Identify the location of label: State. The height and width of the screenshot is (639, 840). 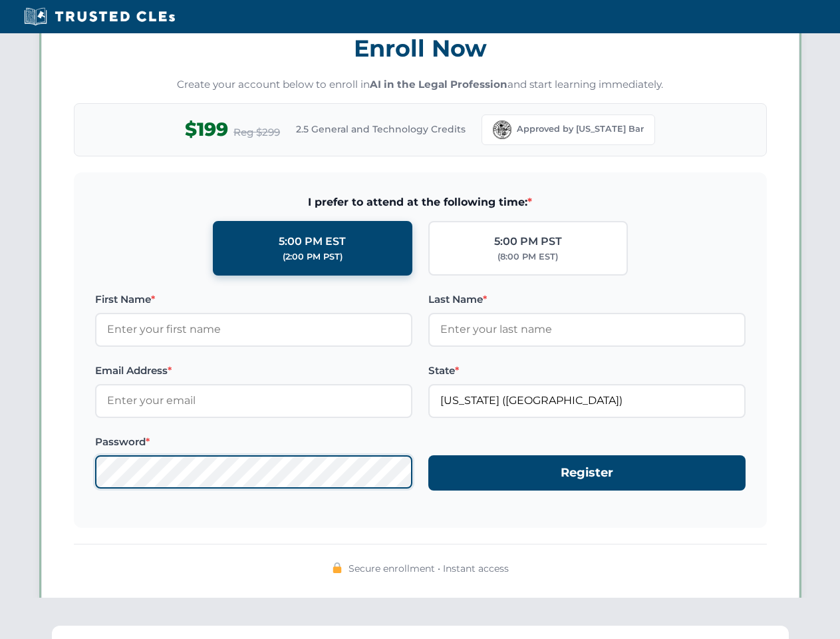
(587, 371).